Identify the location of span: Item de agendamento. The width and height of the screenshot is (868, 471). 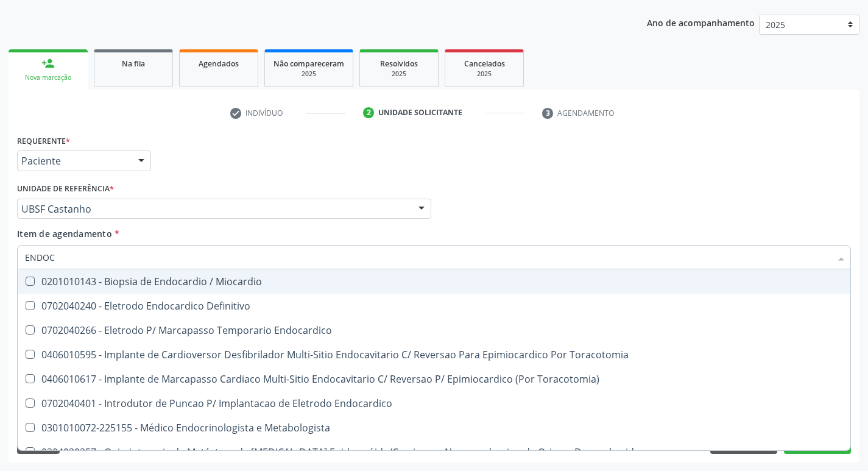
(65, 233).